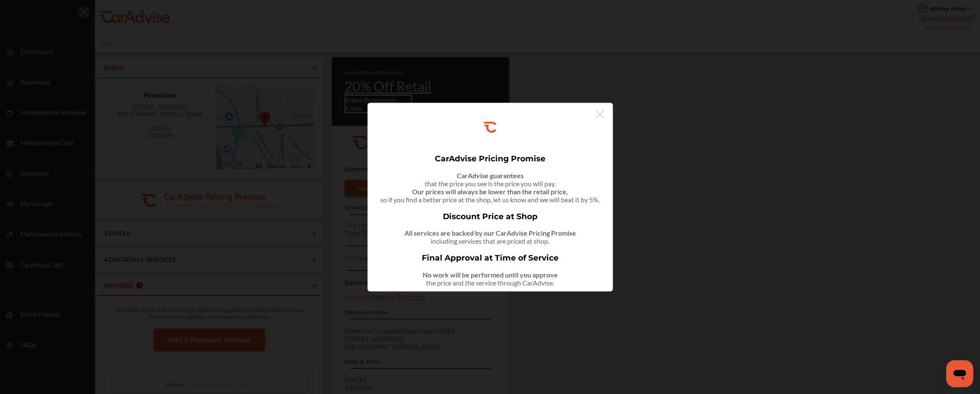 The image size is (980, 394). What do you see at coordinates (489, 216) in the screenshot?
I see `div: that the price you see is the price you will pay. so if you find a better price at the shop, let ...` at bounding box center [489, 216].